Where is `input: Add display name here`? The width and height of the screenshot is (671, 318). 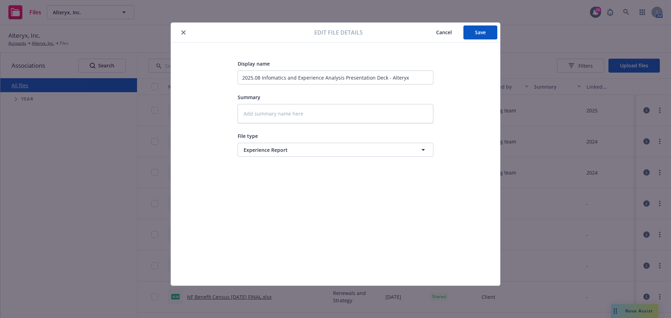
input: Add display name here is located at coordinates (336, 78).